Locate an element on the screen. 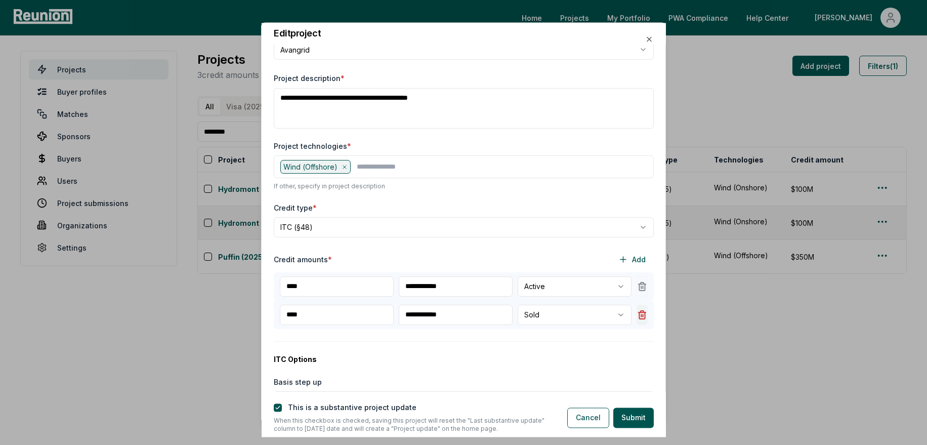 The image size is (927, 445). label: Project technologies is located at coordinates (312, 146).